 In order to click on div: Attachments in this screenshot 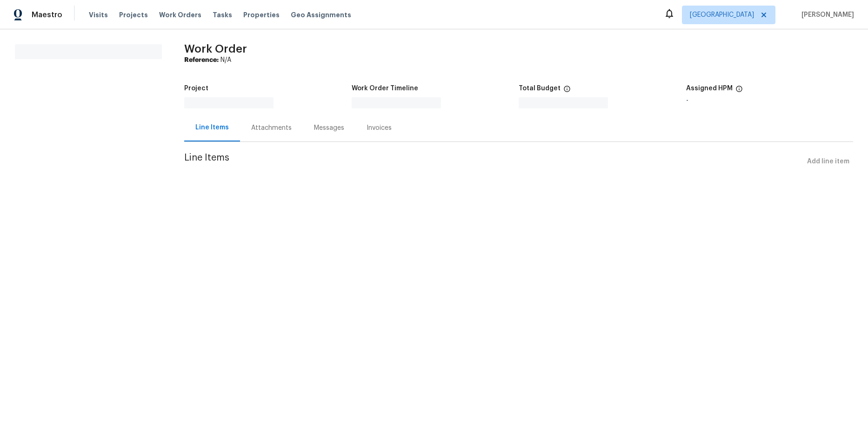, I will do `click(271, 128)`.